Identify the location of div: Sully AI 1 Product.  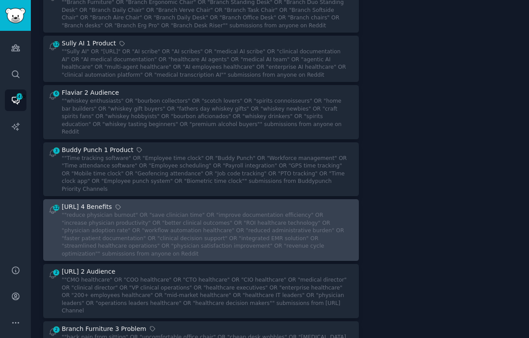
(89, 43).